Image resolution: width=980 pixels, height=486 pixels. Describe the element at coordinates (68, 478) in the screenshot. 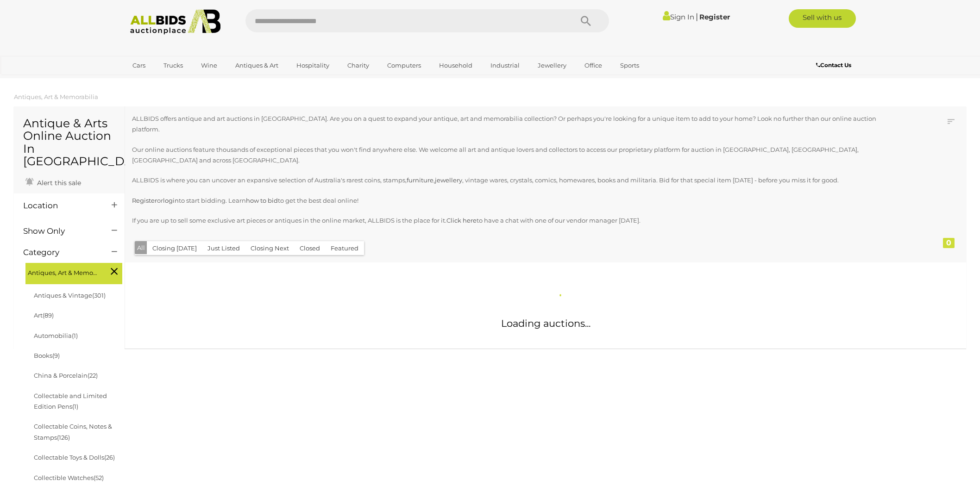

I see `a: Collectible Watches(52)` at that location.